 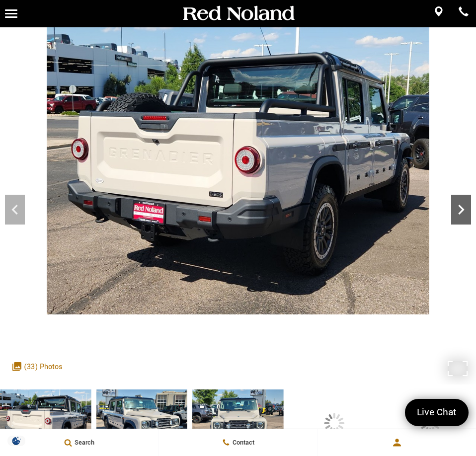 I want to click on div: (33) Photos, so click(x=38, y=366).